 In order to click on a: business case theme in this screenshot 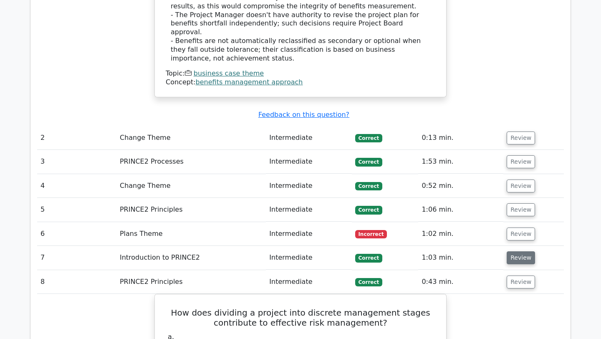, I will do `click(229, 73)`.